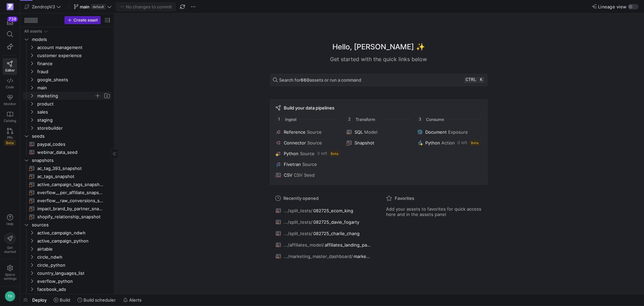 This screenshot has height=306, width=644. Describe the element at coordinates (70, 208) in the screenshot. I see `span: impact_brand_by_partner_snapshot​​​​​​​` at that location.